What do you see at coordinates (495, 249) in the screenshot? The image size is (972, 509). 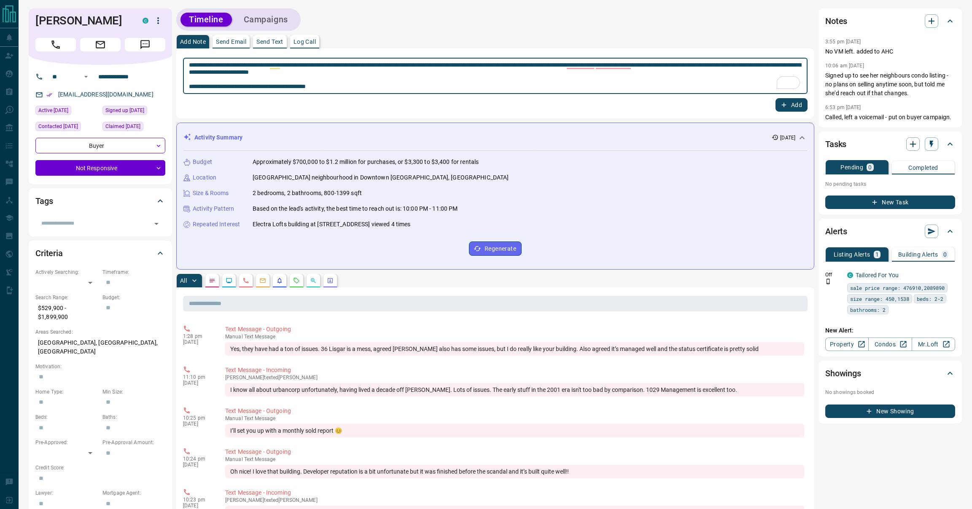 I see `button: Regenerate` at bounding box center [495, 249].